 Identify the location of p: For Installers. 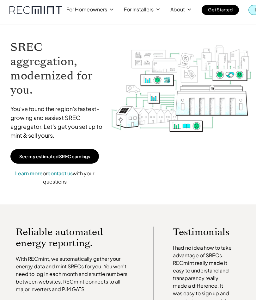
(139, 9).